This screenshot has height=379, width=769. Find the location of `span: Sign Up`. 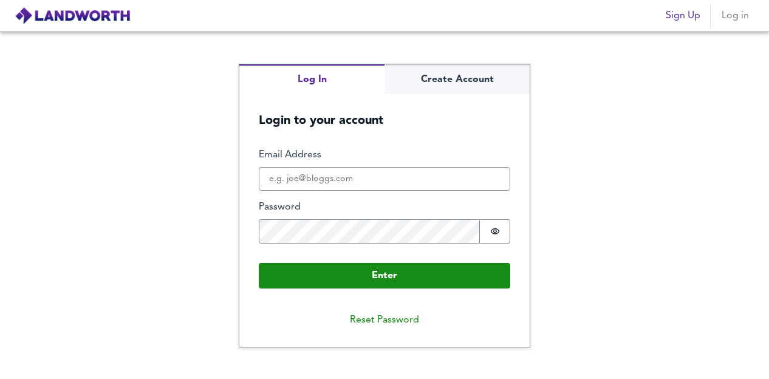

span: Sign Up is located at coordinates (683, 16).